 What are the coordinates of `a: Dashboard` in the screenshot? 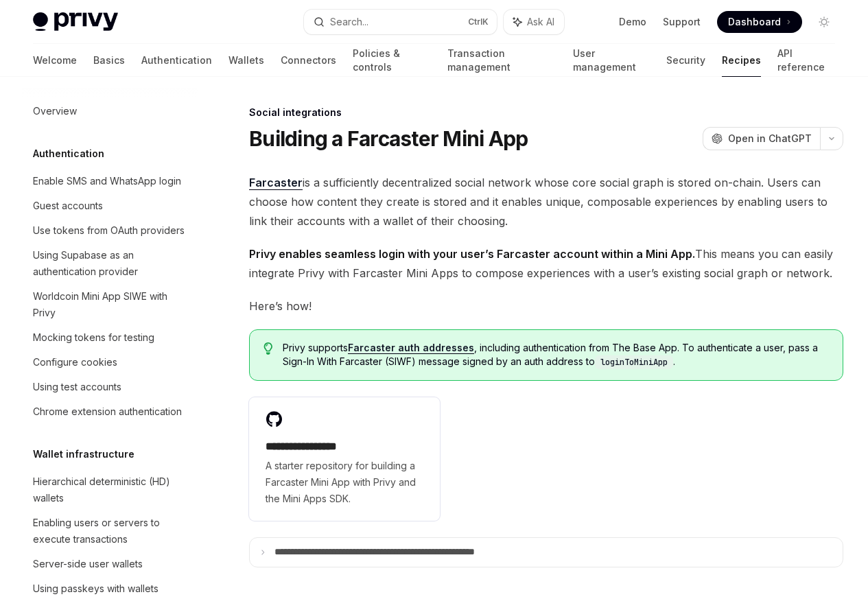 It's located at (760, 22).